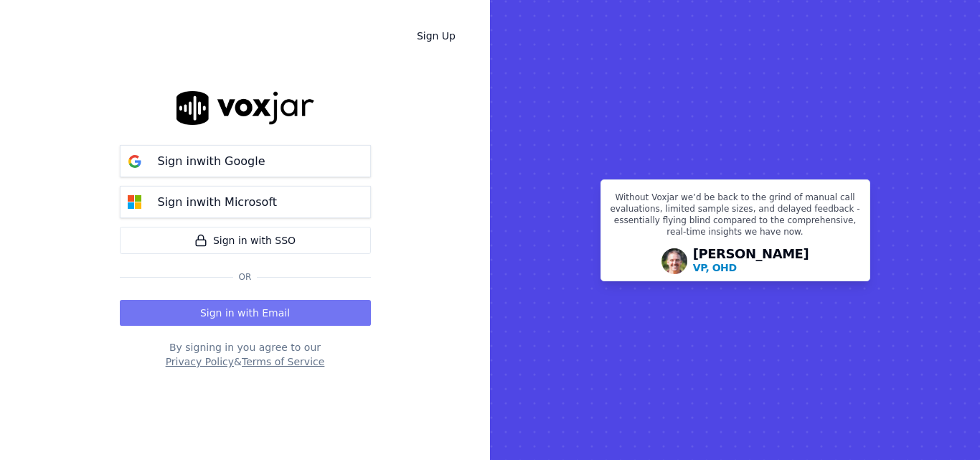 The height and width of the screenshot is (460, 980). What do you see at coordinates (135, 202) in the screenshot?
I see `img: microsoft Sign in button` at bounding box center [135, 202].